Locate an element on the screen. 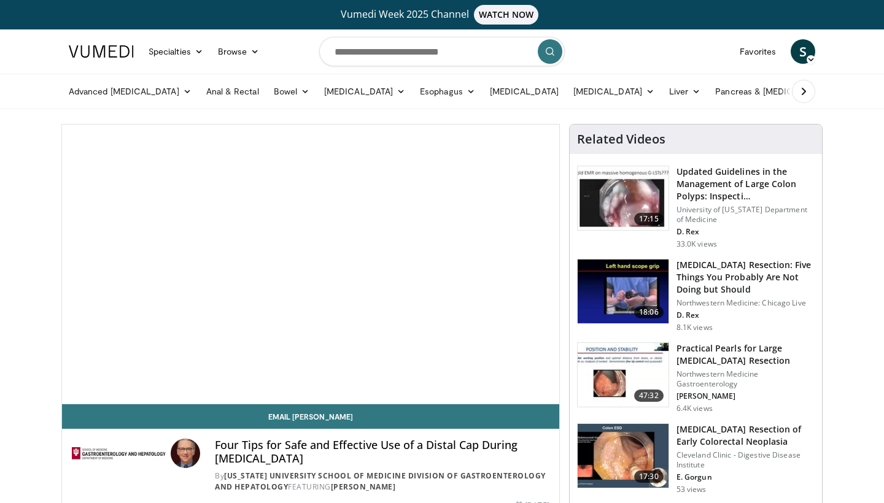 The height and width of the screenshot is (503, 884). p: 53 views is located at coordinates (691, 490).